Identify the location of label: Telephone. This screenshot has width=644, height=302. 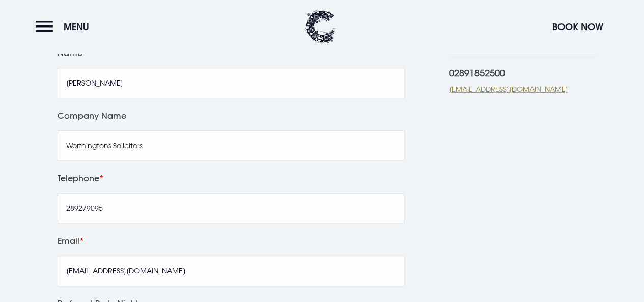
(231, 178).